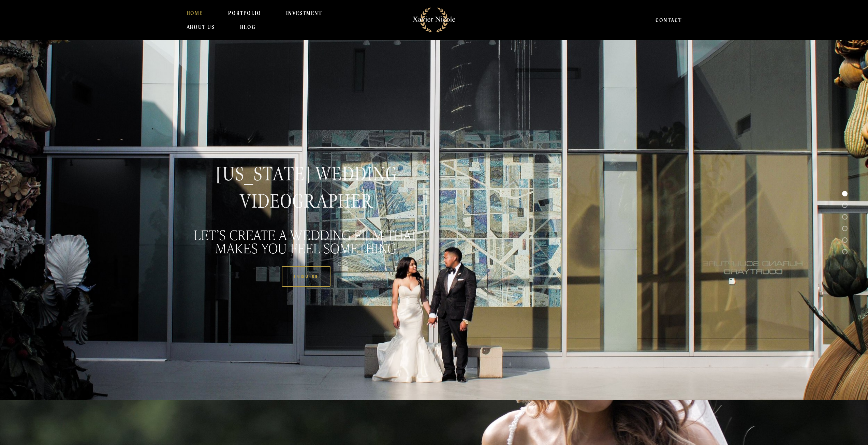  What do you see at coordinates (201, 27) in the screenshot?
I see `a: About Us` at bounding box center [201, 27].